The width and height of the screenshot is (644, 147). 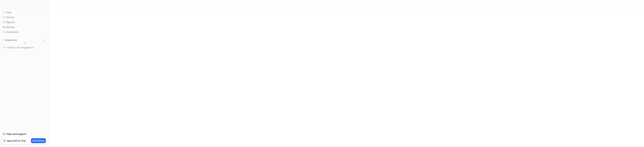 I want to click on span: Explore all integrations, so click(x=26, y=48).